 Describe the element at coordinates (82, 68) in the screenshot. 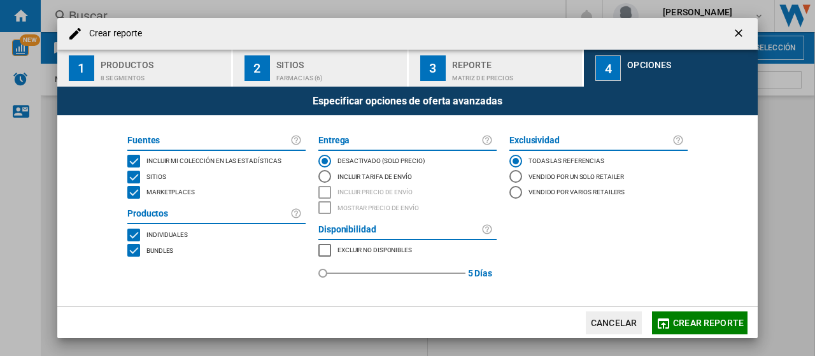

I see `div: 1` at that location.